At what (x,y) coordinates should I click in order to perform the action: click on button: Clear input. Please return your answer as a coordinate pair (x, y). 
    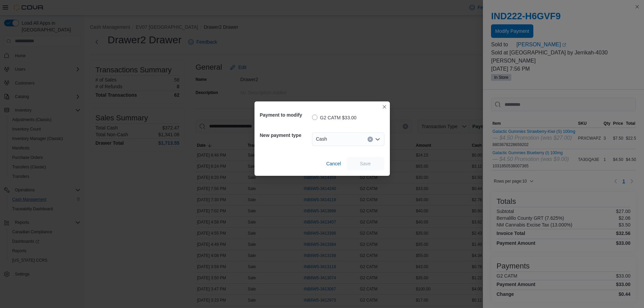
    Looking at the image, I should click on (370, 140).